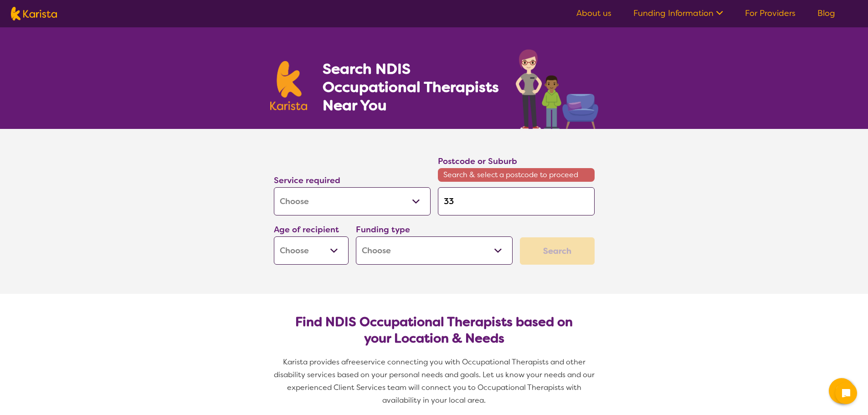  Describe the element at coordinates (557, 89) in the screenshot. I see `img: occupational-therapy` at that location.